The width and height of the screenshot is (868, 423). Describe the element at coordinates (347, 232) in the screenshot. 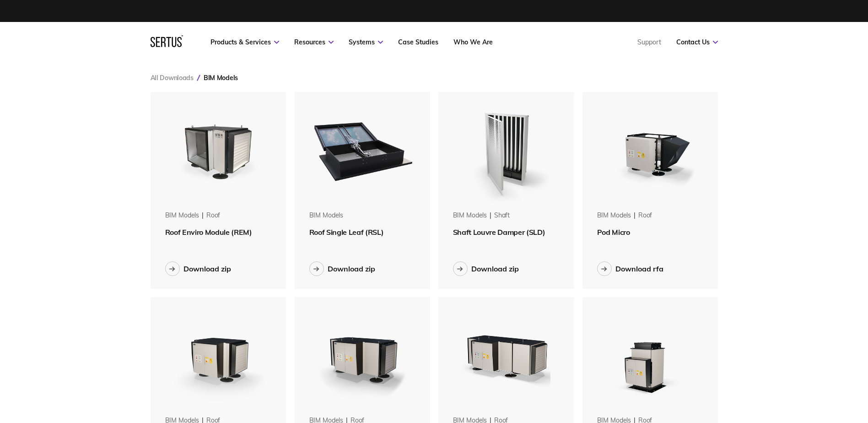

I see `span: Roof Single Leaf (RSL)` at that location.